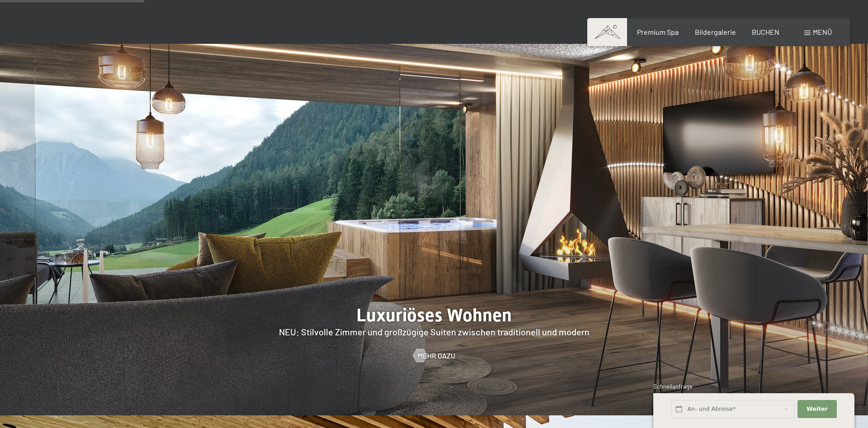 The image size is (868, 428). Describe the element at coordinates (436, 355) in the screenshot. I see `span: Mehr dazu` at that location.